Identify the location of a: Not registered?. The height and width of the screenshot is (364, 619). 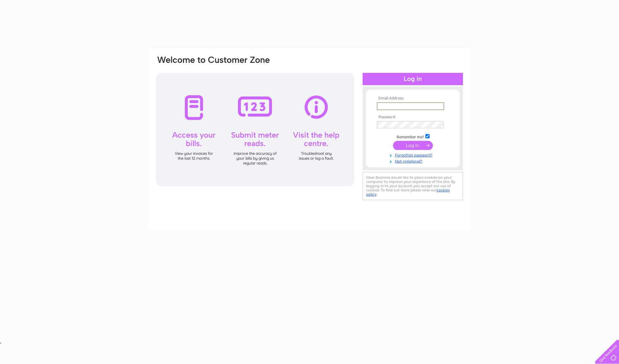
(413, 161).